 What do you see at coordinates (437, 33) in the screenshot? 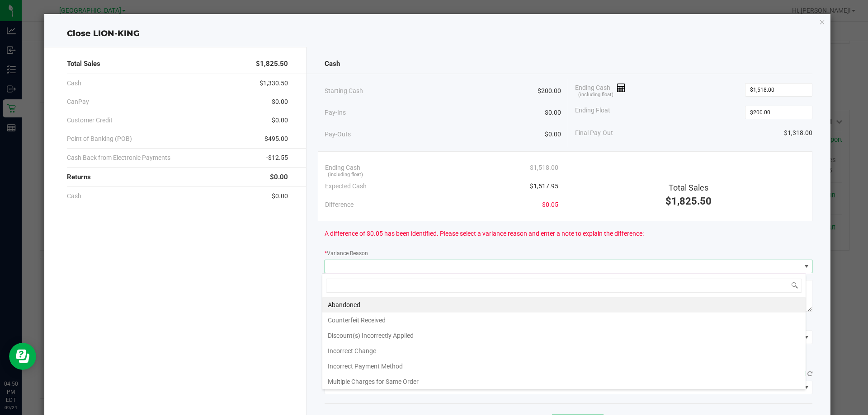
I see `div: Close LION-KING` at bounding box center [437, 33].